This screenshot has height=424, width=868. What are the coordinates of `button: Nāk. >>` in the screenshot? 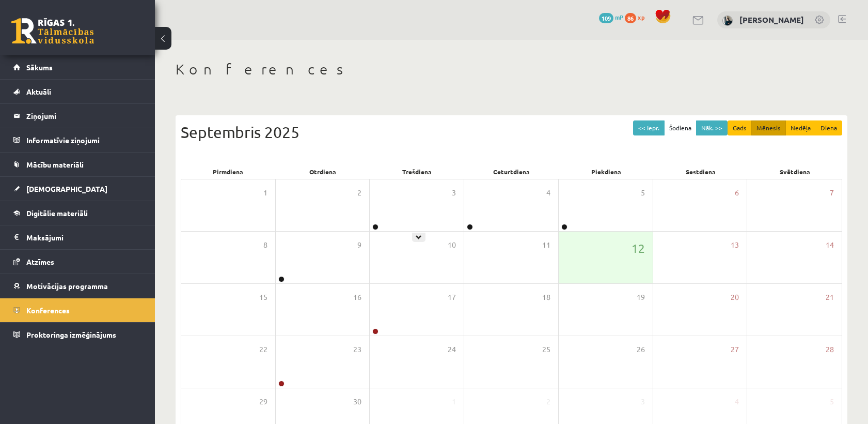 It's located at (711, 128).